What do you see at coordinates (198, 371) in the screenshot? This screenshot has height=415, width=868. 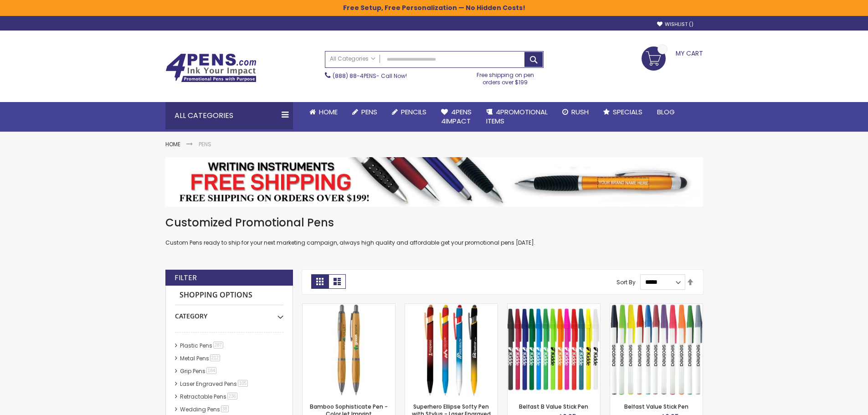 I see `a: Grip Pens184` at bounding box center [198, 371].